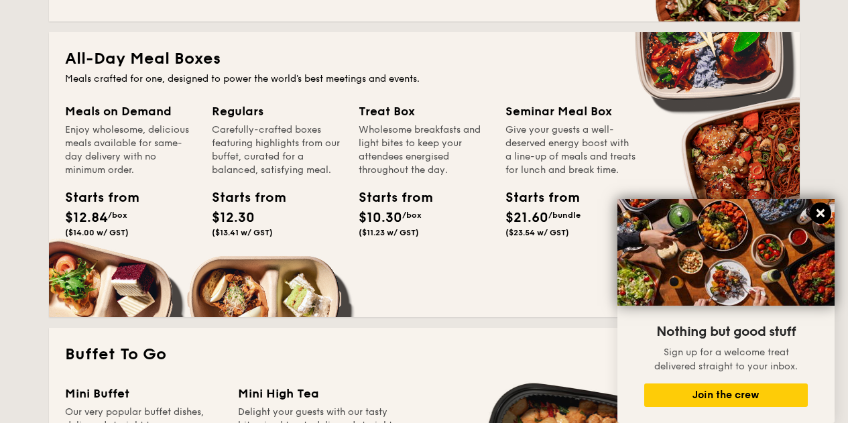 This screenshot has width=848, height=423. Describe the element at coordinates (424, 59) in the screenshot. I see `h2: All-Day Meal Boxes` at that location.